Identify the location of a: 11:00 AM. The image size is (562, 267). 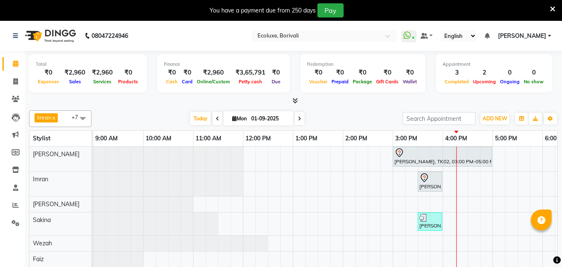
(208, 138).